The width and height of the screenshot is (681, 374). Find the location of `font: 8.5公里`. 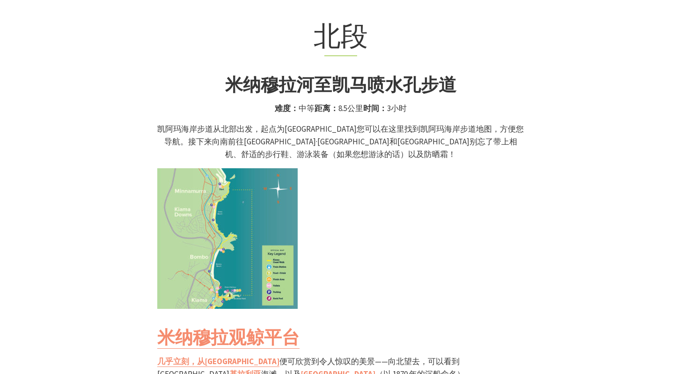

font: 8.5公里 is located at coordinates (351, 108).